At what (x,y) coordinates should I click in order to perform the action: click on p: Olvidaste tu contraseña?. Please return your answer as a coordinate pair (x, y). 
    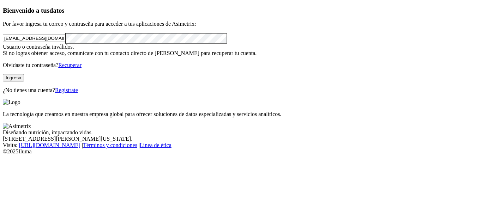
    Looking at the image, I should click on (241, 65).